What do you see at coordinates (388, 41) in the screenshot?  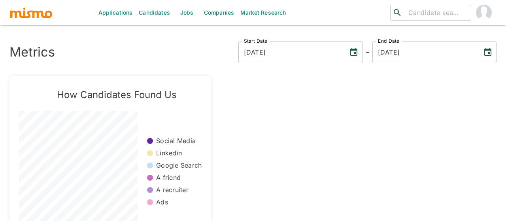 I see `label: End Date` at bounding box center [388, 41].